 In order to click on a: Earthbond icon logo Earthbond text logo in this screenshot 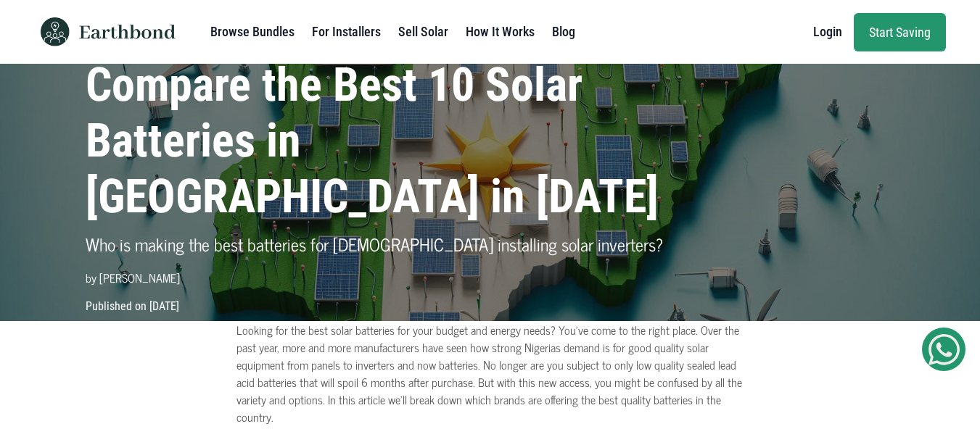, I will do `click(106, 32)`.